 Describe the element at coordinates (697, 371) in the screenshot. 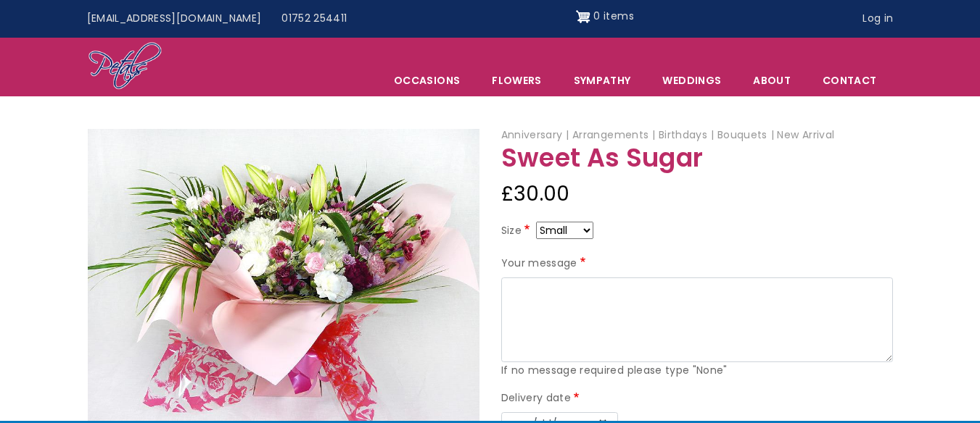

I see `div: If no message required please type "None"` at that location.